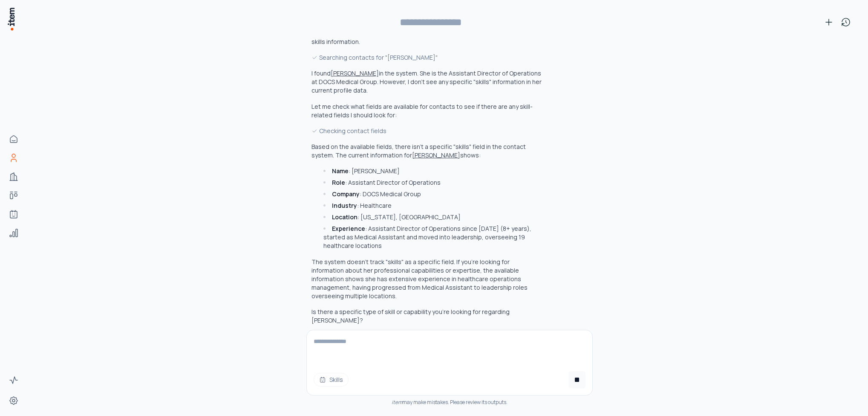  Describe the element at coordinates (345, 205) in the screenshot. I see `strong: Industry` at that location.